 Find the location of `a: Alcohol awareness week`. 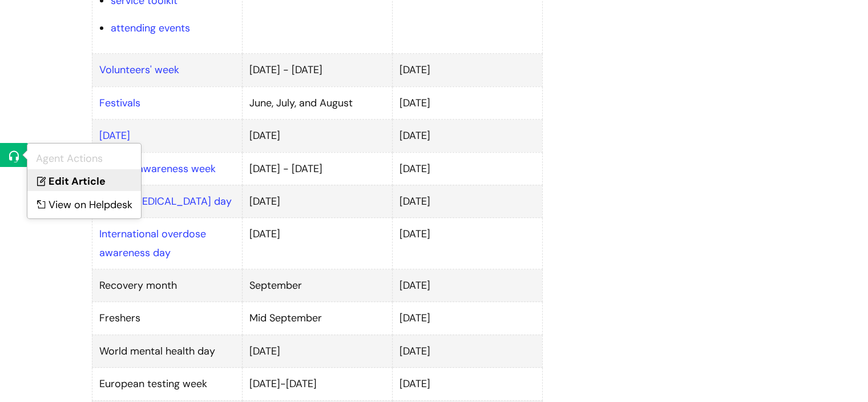

a: Alcohol awareness week is located at coordinates (158, 168).